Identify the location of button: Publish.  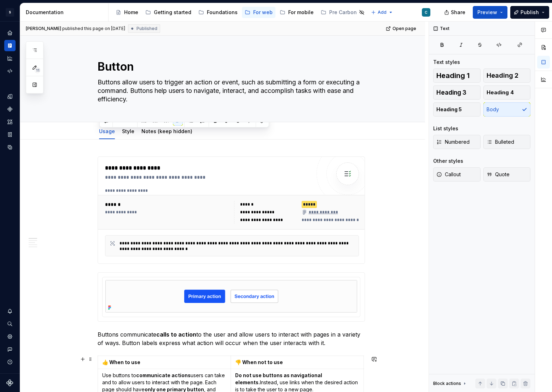
(530, 12).